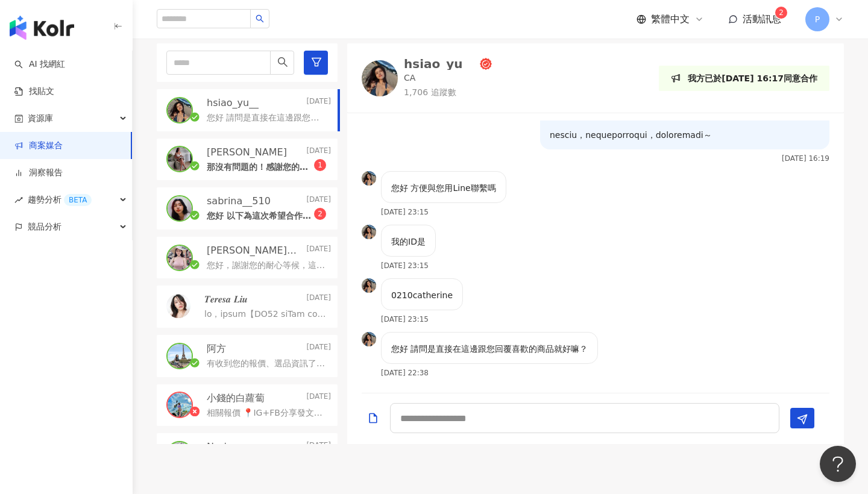  What do you see at coordinates (320, 165) in the screenshot?
I see `span: 1` at bounding box center [320, 165].